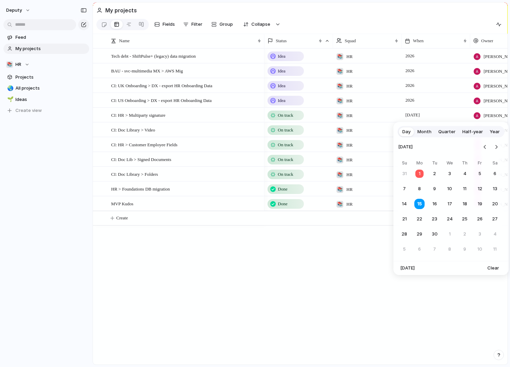 The image size is (510, 367). What do you see at coordinates (485, 147) in the screenshot?
I see `button: Go to the Previous Month` at bounding box center [485, 147].